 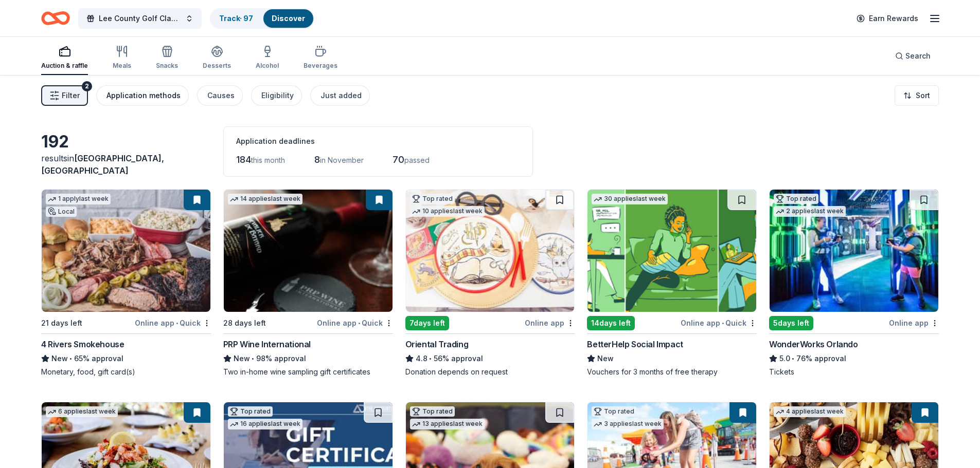 I want to click on button: Eligibility, so click(x=276, y=96).